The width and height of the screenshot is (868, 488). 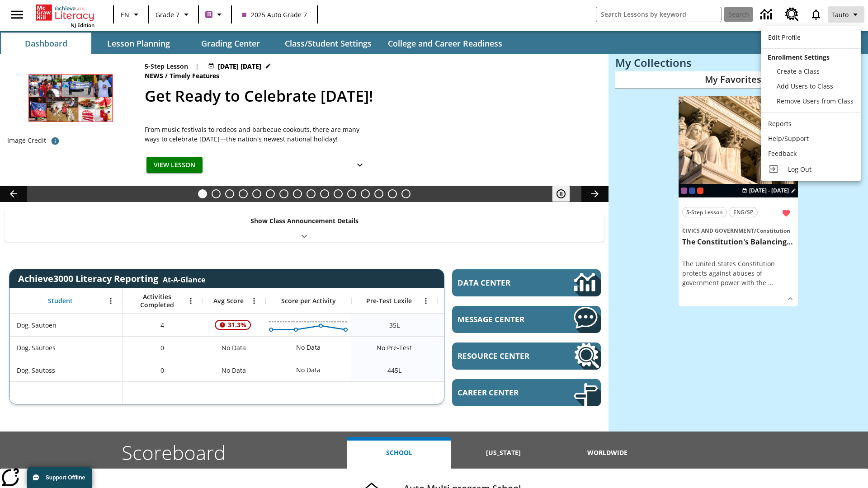 I want to click on span: Reports, so click(x=780, y=123).